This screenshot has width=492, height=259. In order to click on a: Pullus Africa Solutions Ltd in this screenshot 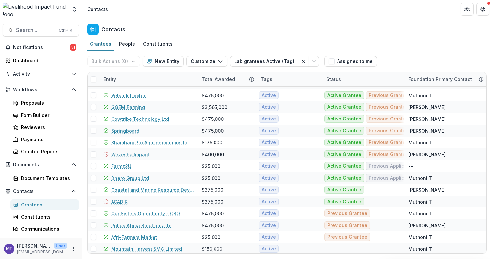, I will do `click(141, 225)`.